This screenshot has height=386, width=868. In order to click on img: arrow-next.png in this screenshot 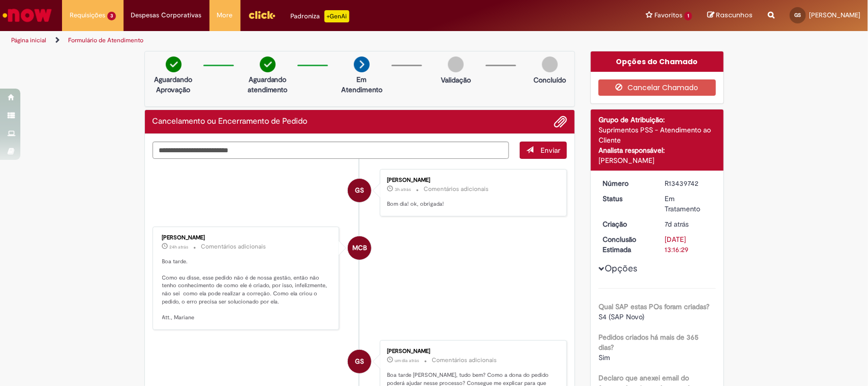, I will do `click(361, 64)`.